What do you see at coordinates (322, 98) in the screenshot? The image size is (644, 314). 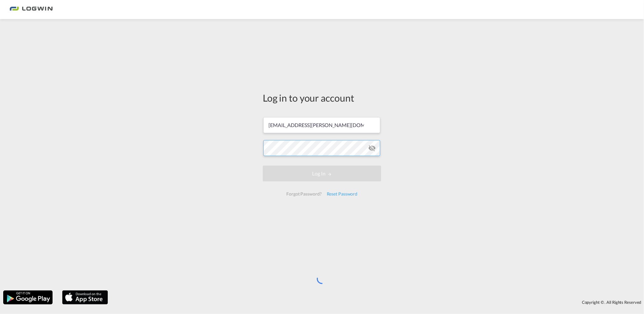 I see `div: Log in to your account` at bounding box center [322, 98].